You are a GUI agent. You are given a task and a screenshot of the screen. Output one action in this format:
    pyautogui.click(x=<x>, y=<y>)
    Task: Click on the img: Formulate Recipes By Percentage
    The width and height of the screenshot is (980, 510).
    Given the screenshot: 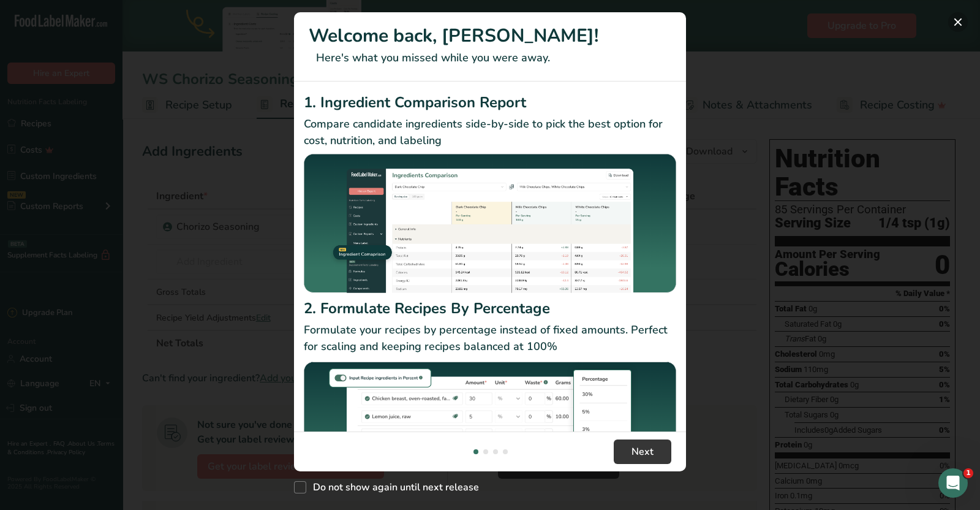 What is the action you would take?
    pyautogui.click(x=490, y=434)
    